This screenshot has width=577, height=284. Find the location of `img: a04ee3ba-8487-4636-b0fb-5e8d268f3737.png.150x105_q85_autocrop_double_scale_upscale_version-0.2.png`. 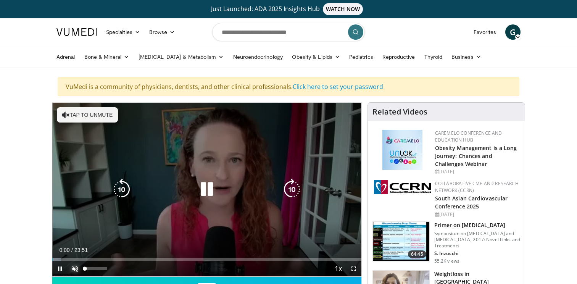

img: a04ee3ba-8487-4636-b0fb-5e8d268f3737.png.150x105_q85_autocrop_double_scale_upscale_version-0.2.png is located at coordinates (402, 187).